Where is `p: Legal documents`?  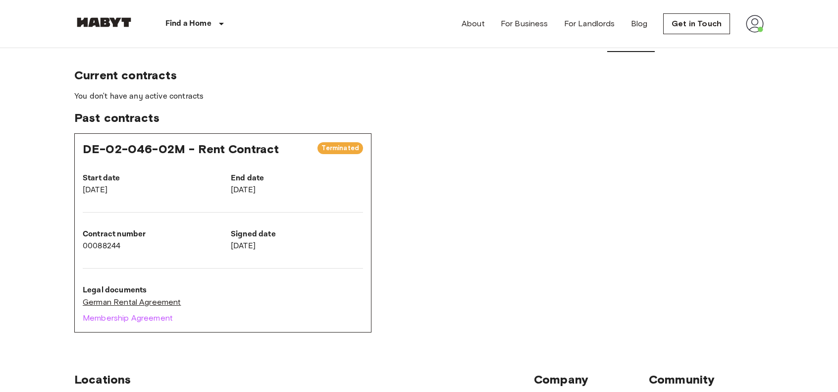 p: Legal documents is located at coordinates (223, 290).